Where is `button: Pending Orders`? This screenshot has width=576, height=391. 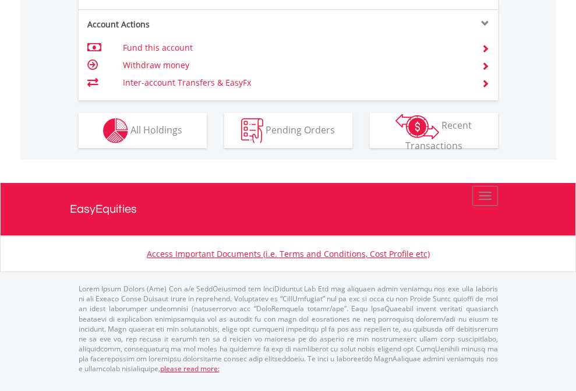 button: Pending Orders is located at coordinates (289, 131).